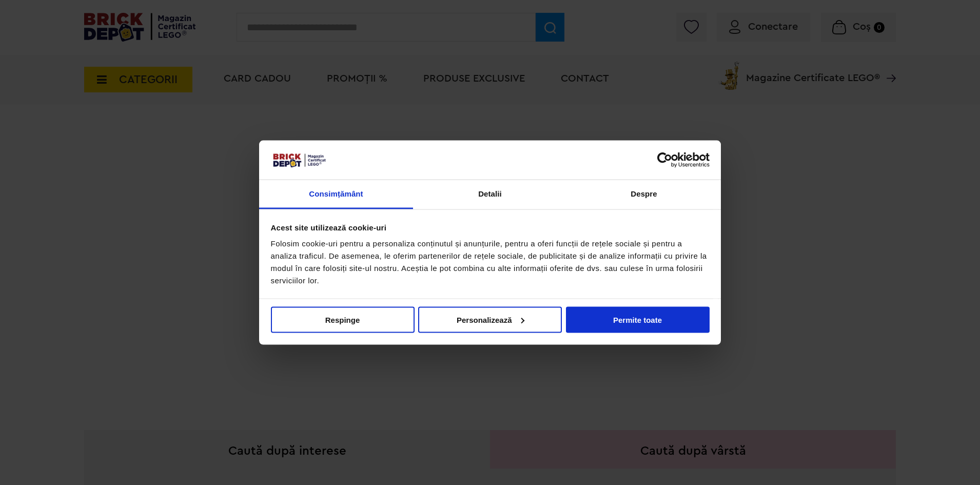  I want to click on a: Detalii, so click(490, 194).